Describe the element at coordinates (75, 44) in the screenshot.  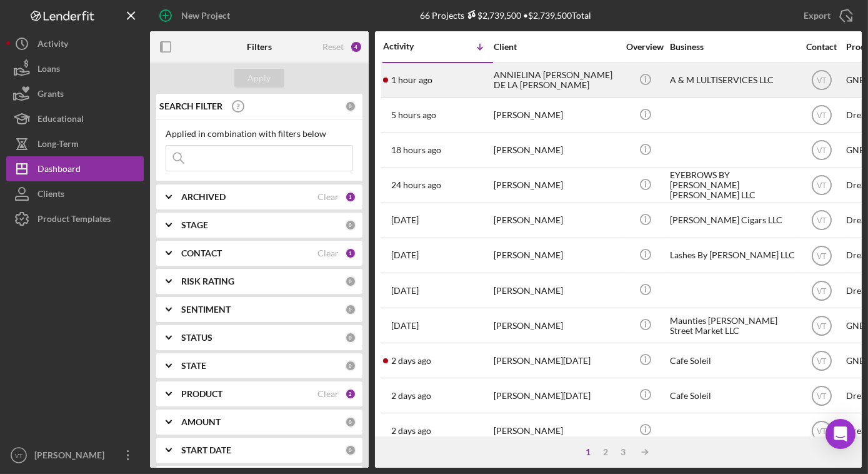
I see `a: Activity` at that location.